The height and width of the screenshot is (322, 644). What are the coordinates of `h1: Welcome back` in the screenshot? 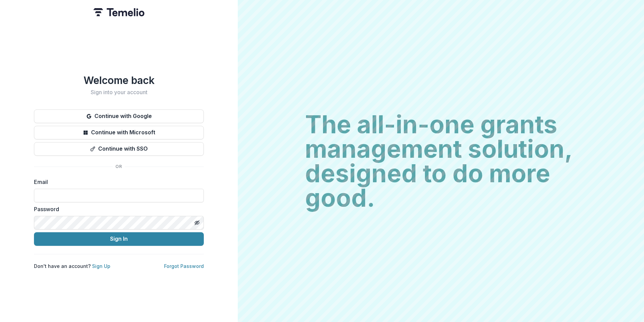 It's located at (119, 80).